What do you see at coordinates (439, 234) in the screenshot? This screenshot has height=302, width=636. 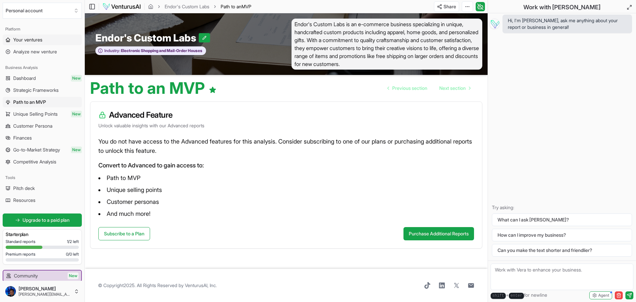 I see `button: Purchase Additional Reports` at bounding box center [439, 234].